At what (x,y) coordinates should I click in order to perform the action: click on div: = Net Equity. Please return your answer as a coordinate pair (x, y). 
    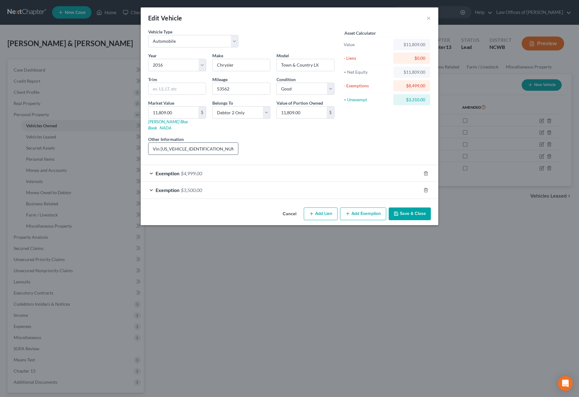
    Looking at the image, I should click on (367, 72).